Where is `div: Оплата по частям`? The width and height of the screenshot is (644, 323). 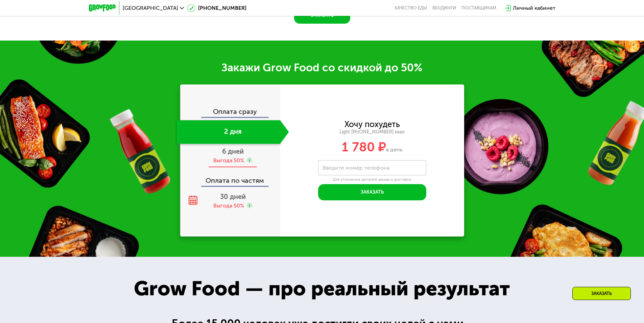 div: Оплата по частям is located at coordinates (230, 178).